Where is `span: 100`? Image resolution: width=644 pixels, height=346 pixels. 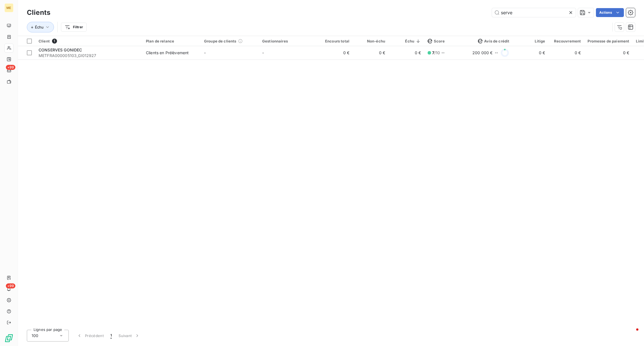 span: 100 is located at coordinates (35, 336).